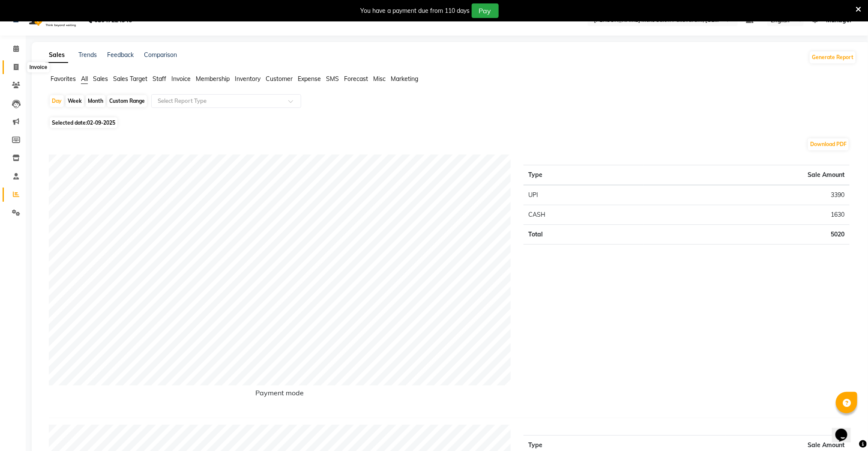 The height and width of the screenshot is (451, 868). Describe the element at coordinates (56, 55) in the screenshot. I see `a: Sales` at that location.